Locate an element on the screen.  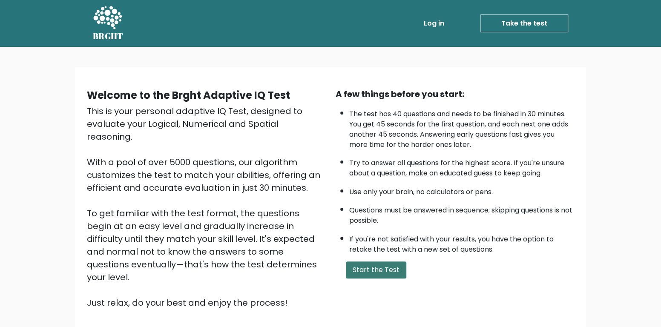
li: Questions must be answered in sequence; skipping questions is not possible. is located at coordinates (461, 213).